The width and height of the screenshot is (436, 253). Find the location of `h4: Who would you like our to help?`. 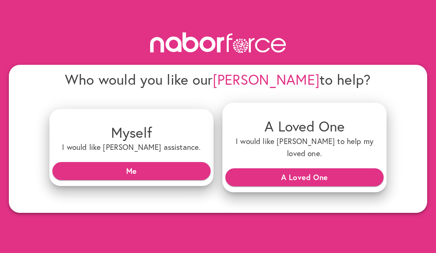

h4: Who would you like our to help? is located at coordinates (218, 79).